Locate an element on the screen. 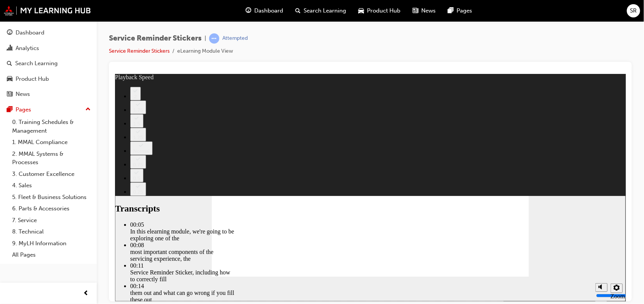 The height and width of the screenshot is (304, 644). div: 00:14 is located at coordinates (68, 212).